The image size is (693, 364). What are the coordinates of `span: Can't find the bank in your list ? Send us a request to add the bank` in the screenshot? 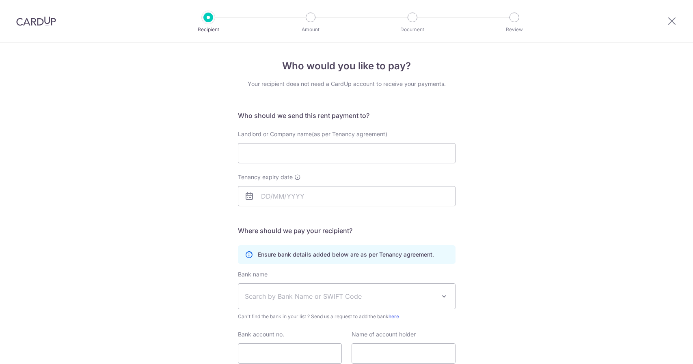 It's located at (347, 317).